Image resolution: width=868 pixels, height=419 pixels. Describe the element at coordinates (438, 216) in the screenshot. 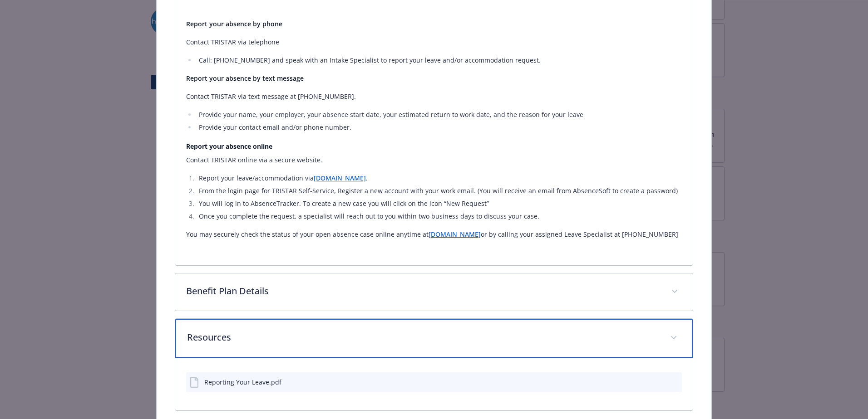

I see `li: Once you complete the request, a specialist will reach out to you within two business days to dis...` at that location.